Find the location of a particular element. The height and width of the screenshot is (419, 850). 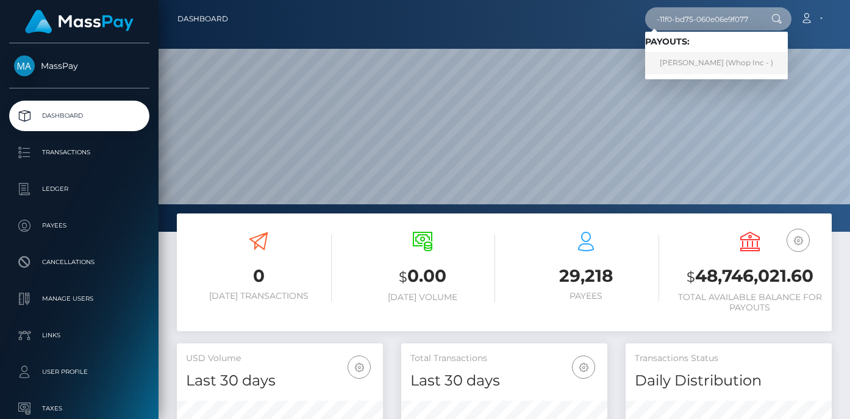

h5: Transactions Status is located at coordinates (729, 359).